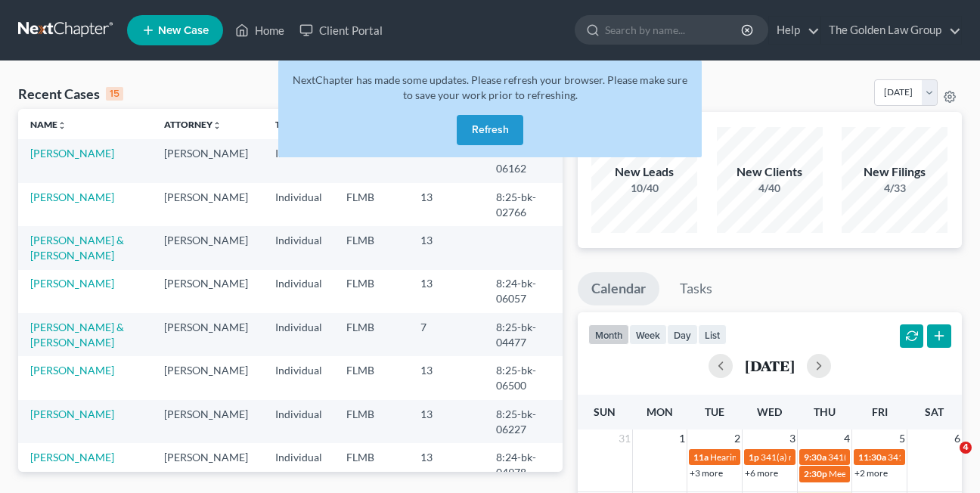 The width and height of the screenshot is (980, 493). Describe the element at coordinates (769, 411) in the screenshot. I see `span: Wed` at that location.